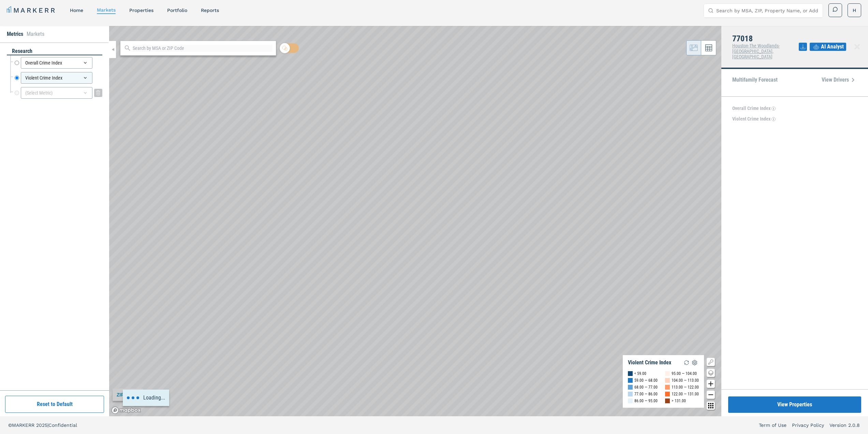 The width and height of the screenshot is (868, 434). What do you see at coordinates (141, 10) in the screenshot?
I see `a: properties` at bounding box center [141, 10].